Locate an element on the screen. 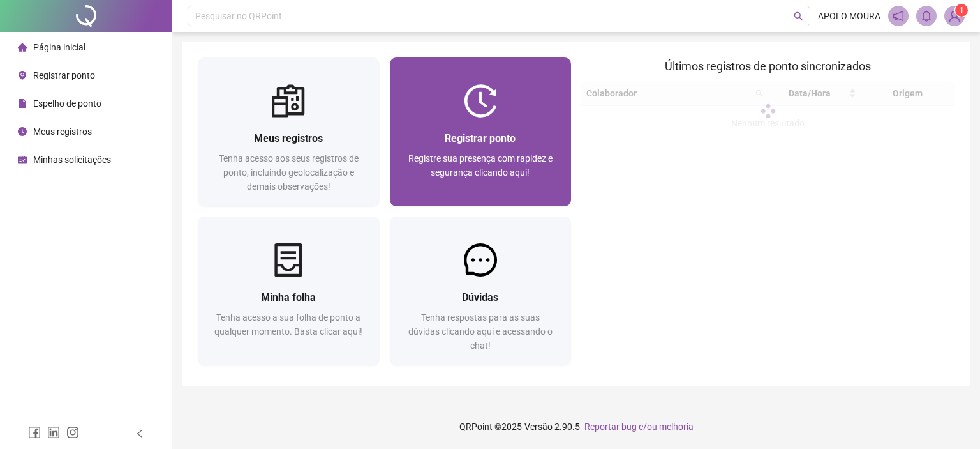 This screenshot has width=980, height=449. a: Minha folhaTenha acesso a sua folha de ponto a qualquer momento. Basta clicar aqui! is located at coordinates (288, 291).